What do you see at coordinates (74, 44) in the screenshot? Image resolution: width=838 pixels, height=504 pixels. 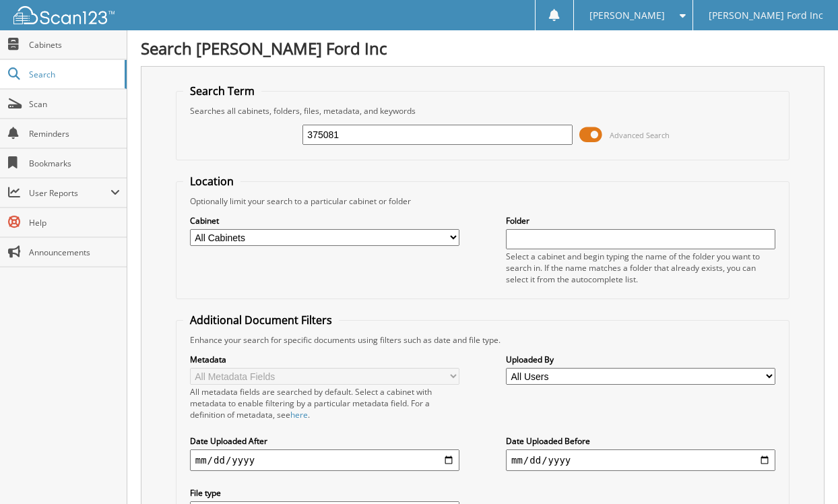 I see `span: Cabinets` at bounding box center [74, 44].